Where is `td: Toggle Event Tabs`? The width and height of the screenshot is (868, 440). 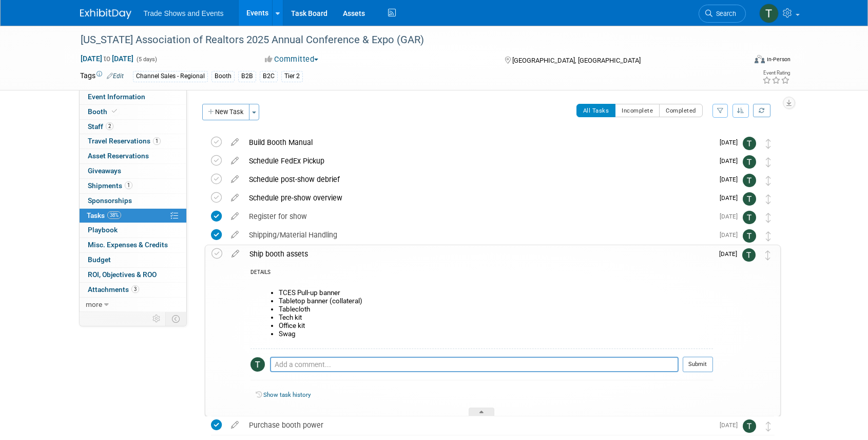 td: Toggle Event Tabs is located at coordinates (176, 319).